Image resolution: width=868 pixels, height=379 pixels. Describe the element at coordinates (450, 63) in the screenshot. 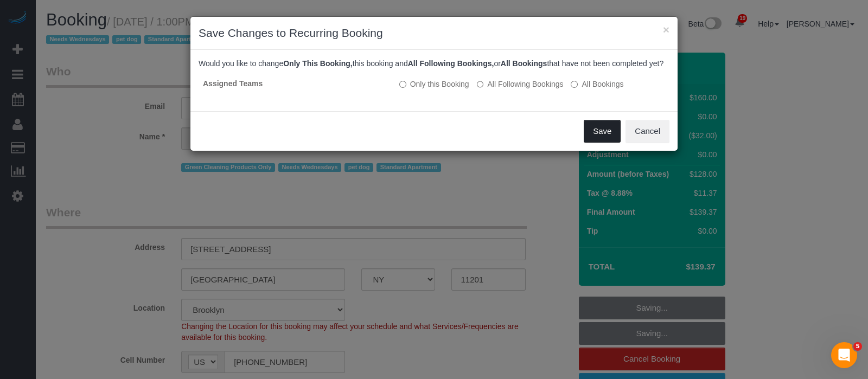

I see `b: All Following Bookings,` at that location.